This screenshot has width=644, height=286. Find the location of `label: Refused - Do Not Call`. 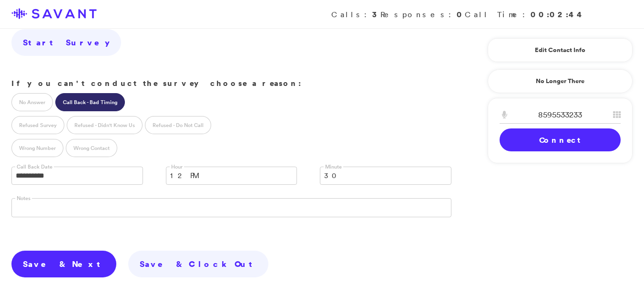

label: Refused - Do Not Call is located at coordinates (178, 125).